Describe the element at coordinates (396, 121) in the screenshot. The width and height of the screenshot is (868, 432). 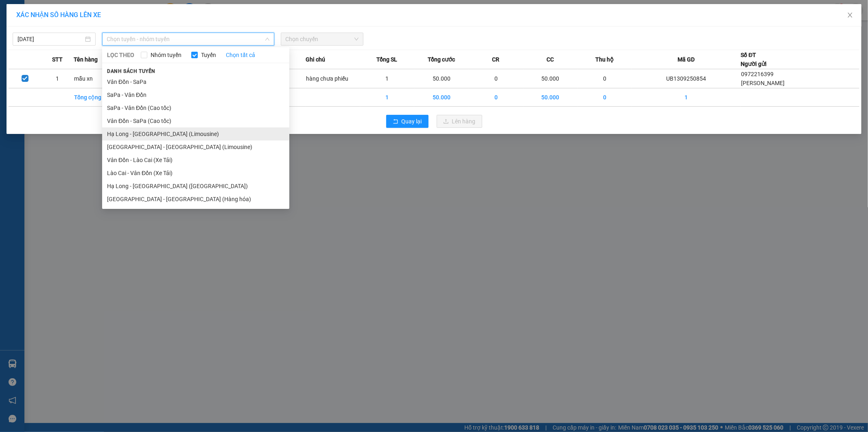
I see `span: rollback` at that location.